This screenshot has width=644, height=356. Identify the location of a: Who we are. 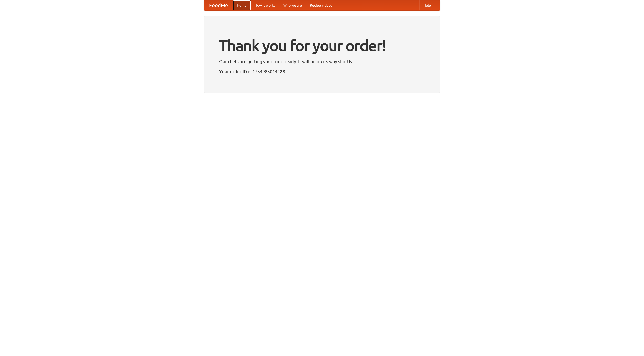
(293, 6).